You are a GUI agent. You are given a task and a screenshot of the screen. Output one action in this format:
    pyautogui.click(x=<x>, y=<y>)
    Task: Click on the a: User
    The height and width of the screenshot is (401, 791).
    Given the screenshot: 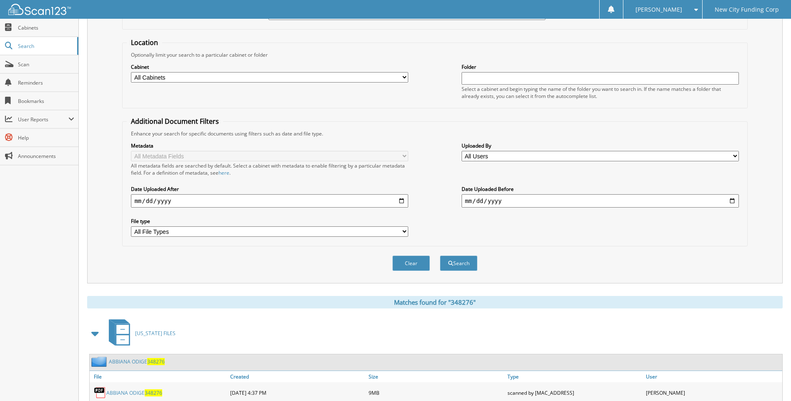 What is the action you would take?
    pyautogui.click(x=713, y=377)
    